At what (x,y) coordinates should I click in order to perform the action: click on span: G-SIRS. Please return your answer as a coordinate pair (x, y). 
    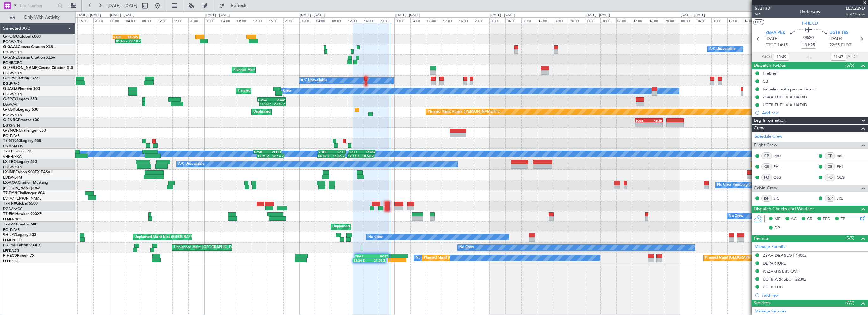
    Looking at the image, I should click on (9, 78).